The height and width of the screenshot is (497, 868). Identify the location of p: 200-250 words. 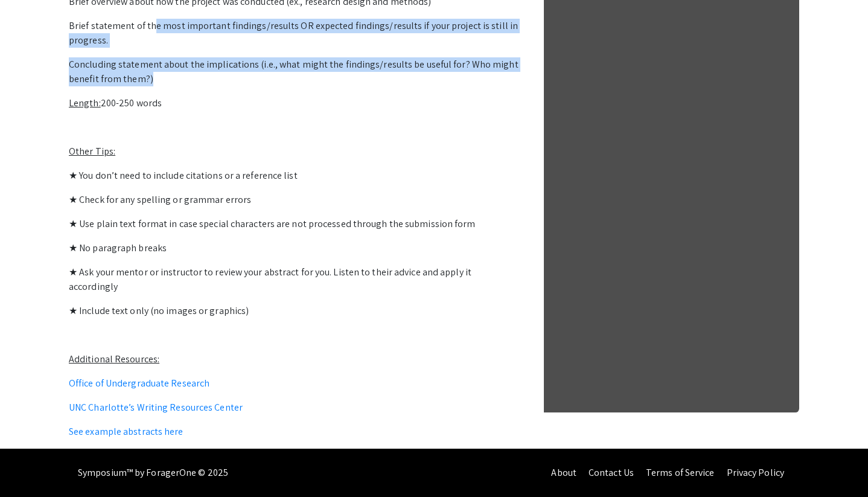
(295, 103).